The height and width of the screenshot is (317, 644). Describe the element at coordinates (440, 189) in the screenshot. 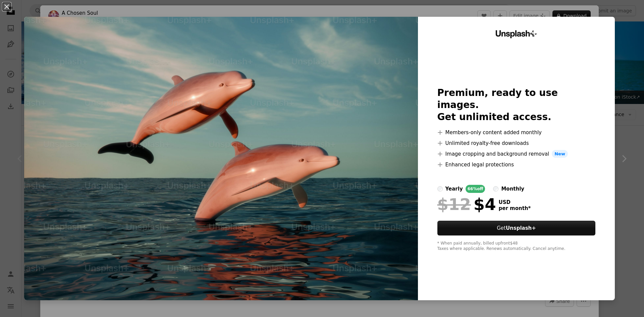

I see `input: yearly66%off` at that location.